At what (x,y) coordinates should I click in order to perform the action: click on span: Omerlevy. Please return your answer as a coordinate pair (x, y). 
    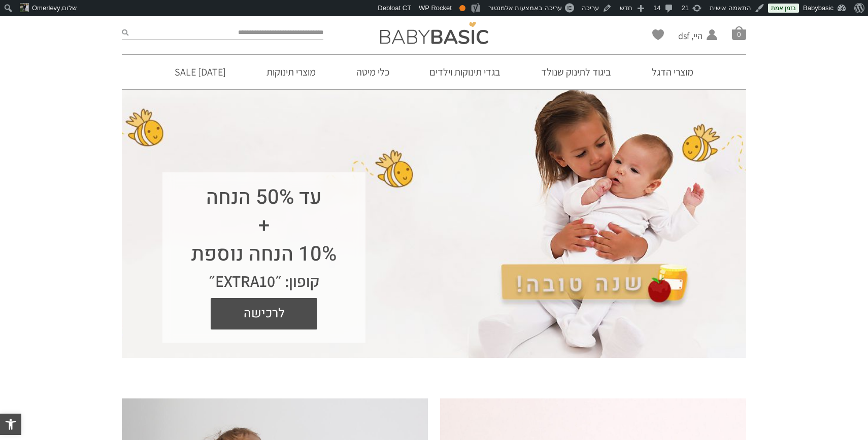
    Looking at the image, I should click on (46, 7).